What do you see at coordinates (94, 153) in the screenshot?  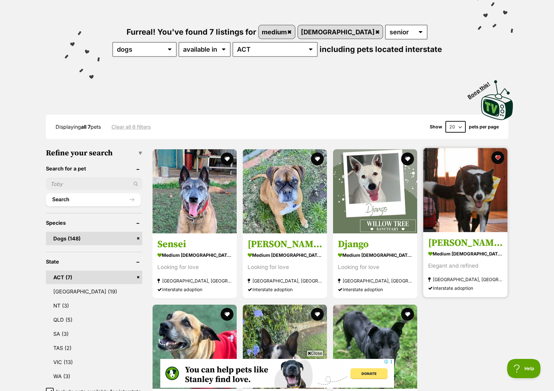 I see `h3: Refine your search` at bounding box center [94, 153].